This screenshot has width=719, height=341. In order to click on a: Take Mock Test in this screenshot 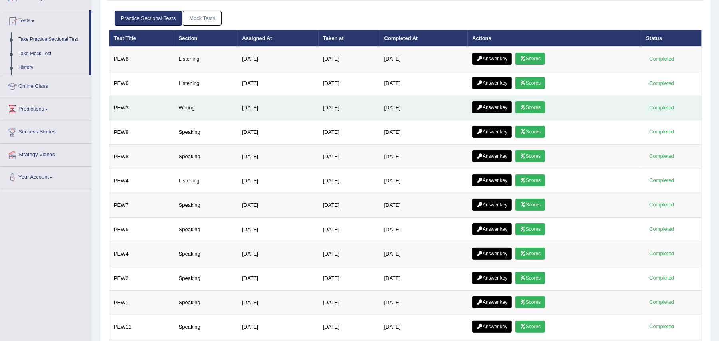, I will do `click(52, 54)`.